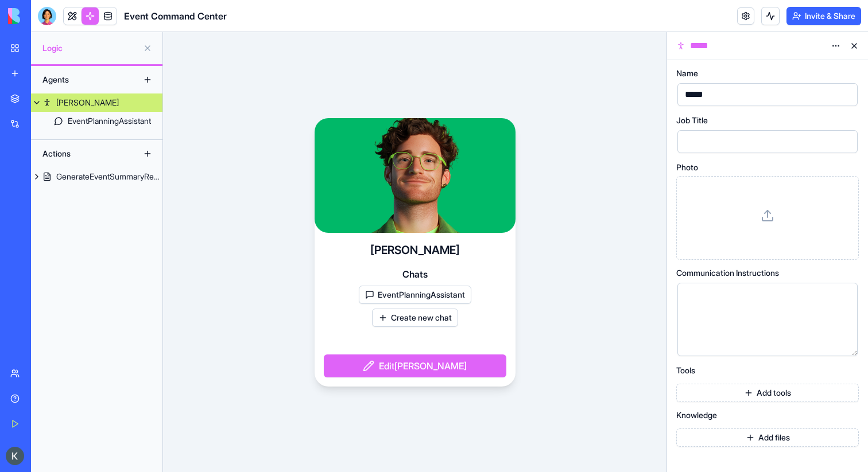  Describe the element at coordinates (43, 16) in the screenshot. I see `img: logo` at that location.